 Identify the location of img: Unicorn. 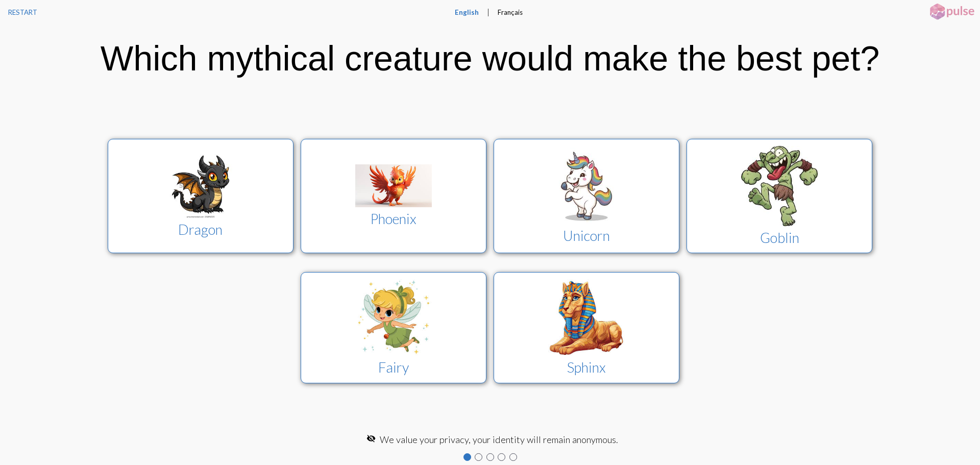
(586, 186).